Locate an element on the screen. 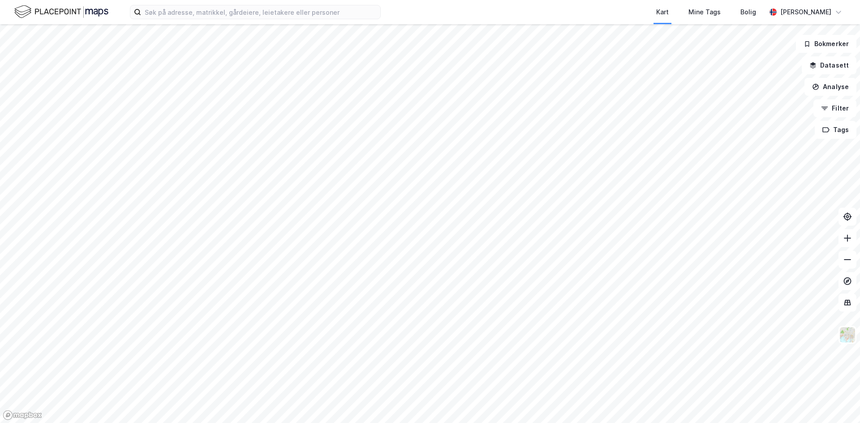 Image resolution: width=860 pixels, height=423 pixels. div: Kart is located at coordinates (663, 12).